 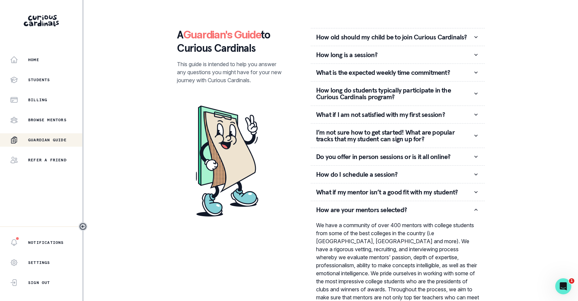 I want to click on p: What if my mentor isn’t a good fit with my student?, so click(x=394, y=192).